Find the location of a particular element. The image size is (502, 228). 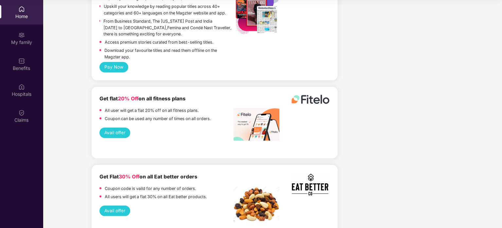

img: fitelo%20logo.png is located at coordinates (310, 99).